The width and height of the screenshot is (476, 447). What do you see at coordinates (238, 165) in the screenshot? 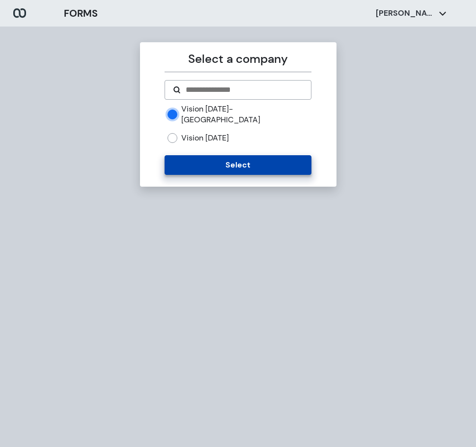
I see `button: Select` at bounding box center [238, 165].